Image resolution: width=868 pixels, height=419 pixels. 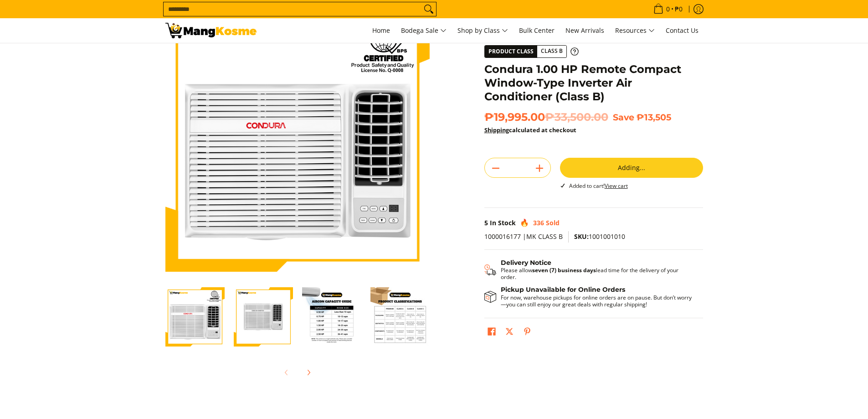 I want to click on span: ₱13,505, so click(x=654, y=117).